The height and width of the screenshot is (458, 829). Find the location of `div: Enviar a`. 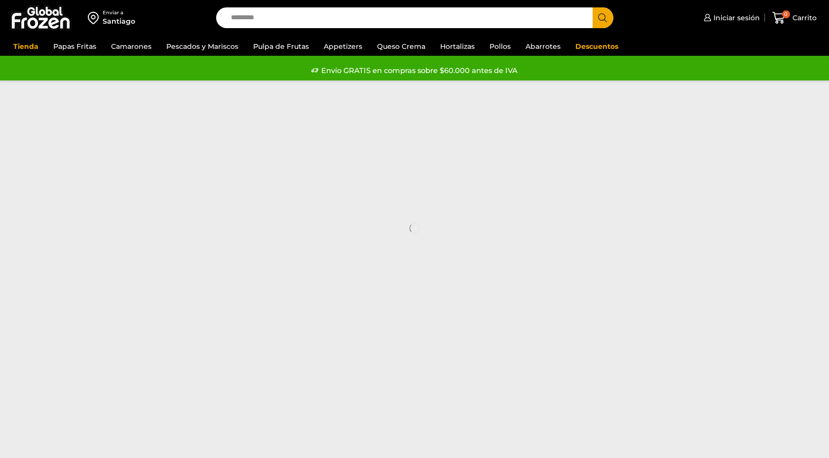

div: Enviar a is located at coordinates (119, 13).